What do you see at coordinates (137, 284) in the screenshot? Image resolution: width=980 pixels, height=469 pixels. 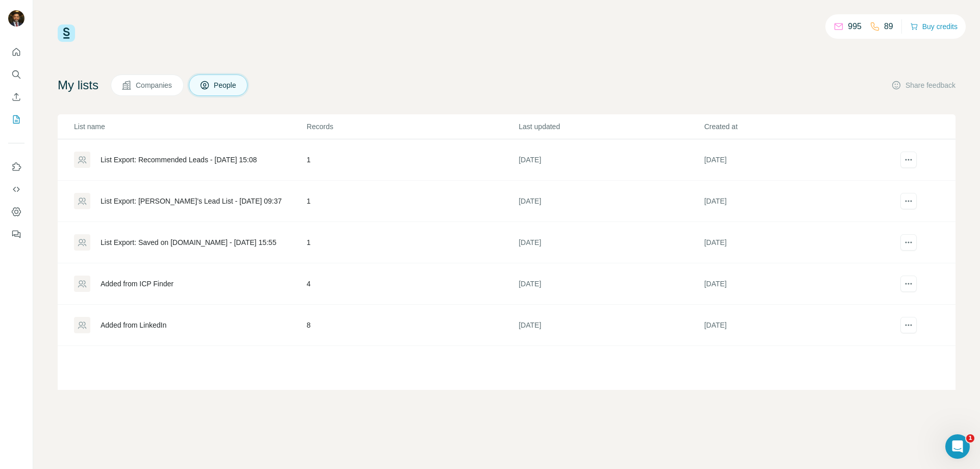 I see `div: Added from ICP Finder` at bounding box center [137, 284].